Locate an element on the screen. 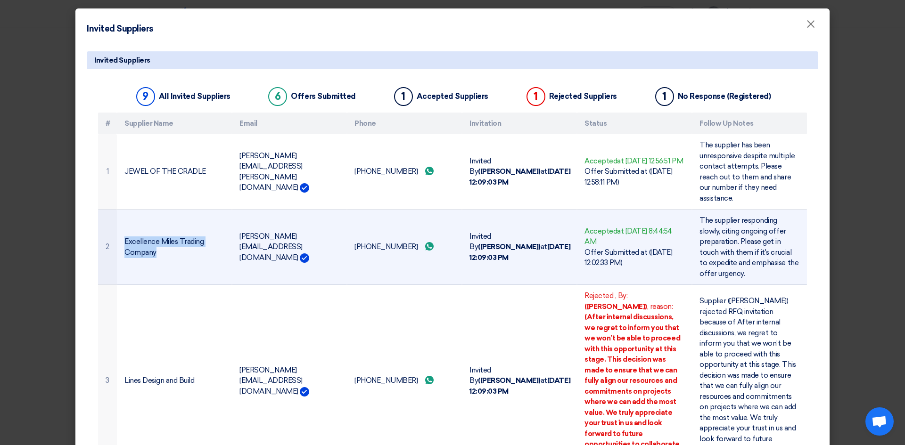 The height and width of the screenshot is (445, 905). th: Status is located at coordinates (634, 123).